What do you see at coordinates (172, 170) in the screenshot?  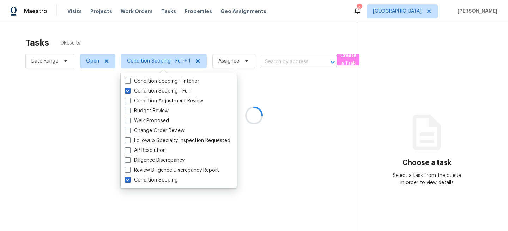 I see `label: Review Diligence Discrepancy Report` at bounding box center [172, 170].